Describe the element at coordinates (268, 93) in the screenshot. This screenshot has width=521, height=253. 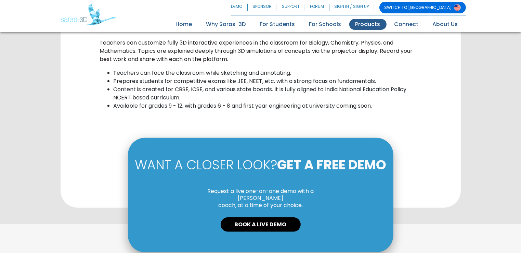
I see `li: Content is created for CBSE, ICSE, and various state boards. It is fully aligned to India Nationa...` at that location.